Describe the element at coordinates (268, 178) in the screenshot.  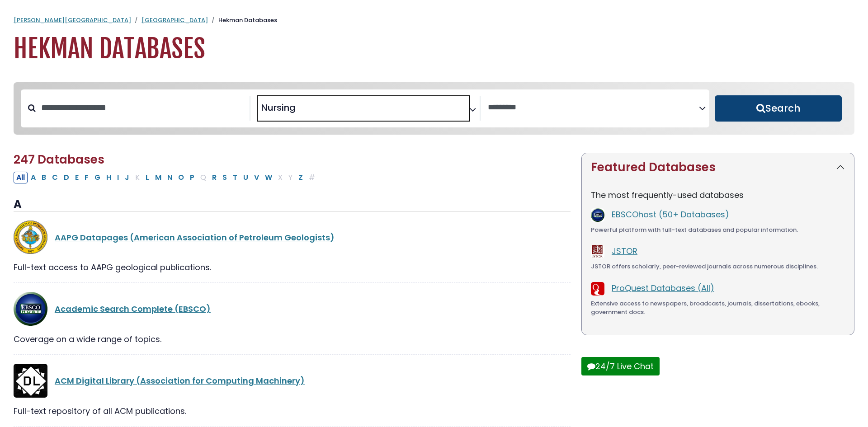
I see `button: Filter Results W` at that location.